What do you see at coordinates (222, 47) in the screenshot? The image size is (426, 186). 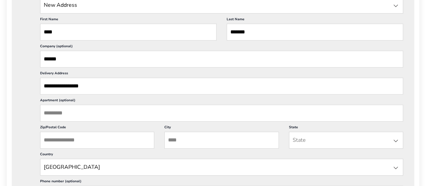 I see `label: Company (optional)` at bounding box center [222, 47].